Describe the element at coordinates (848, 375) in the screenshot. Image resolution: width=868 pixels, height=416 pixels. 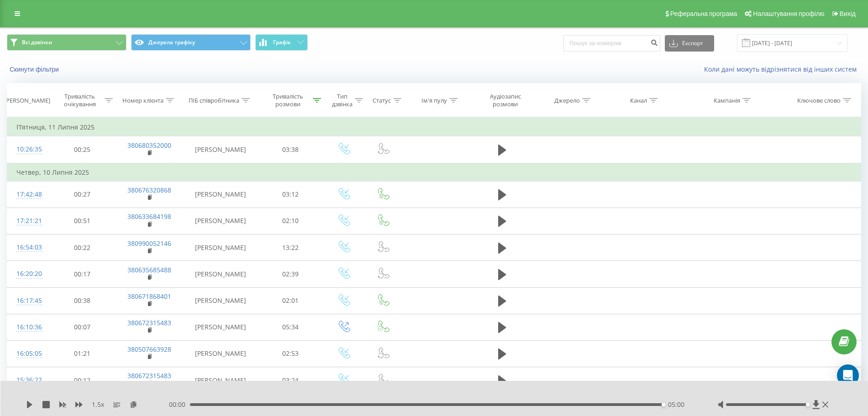
I see `div: Open Intercom Messenger` at that location.